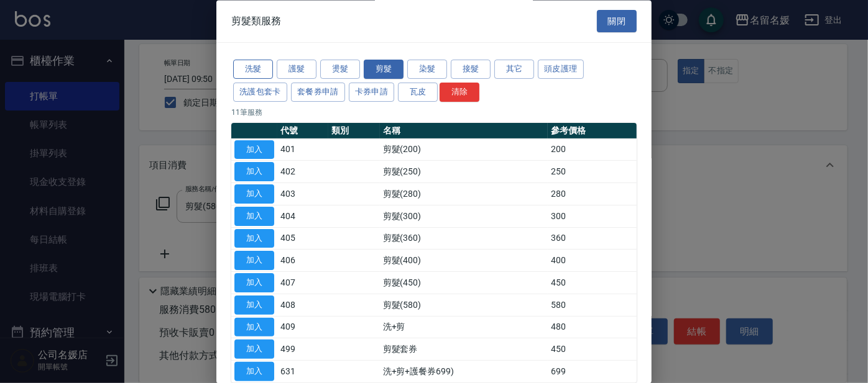 The image size is (868, 383). Describe the element at coordinates (460, 92) in the screenshot. I see `button: 清除` at that location.